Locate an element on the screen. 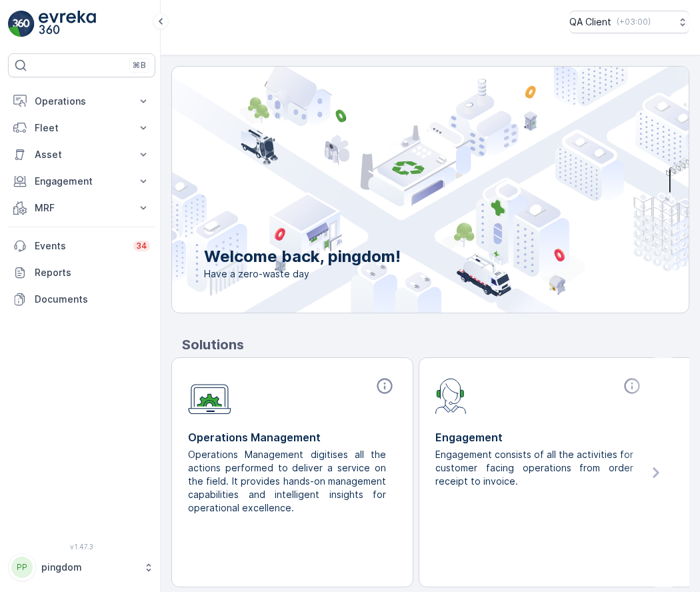  p: ( +03:00 ) is located at coordinates (633, 22).